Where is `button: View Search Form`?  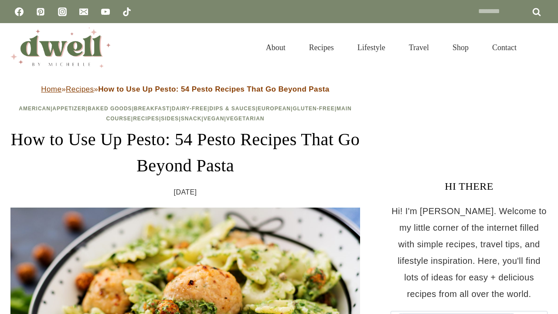
button: View Search Form is located at coordinates (540, 48).